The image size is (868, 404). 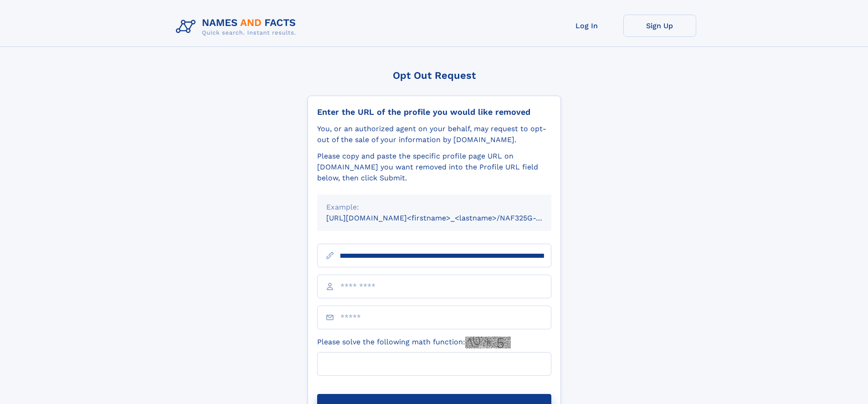 I want to click on div: You, or an authorized agent on your behalf, may request to opt-out of the sale of your informatio..., so click(x=434, y=134).